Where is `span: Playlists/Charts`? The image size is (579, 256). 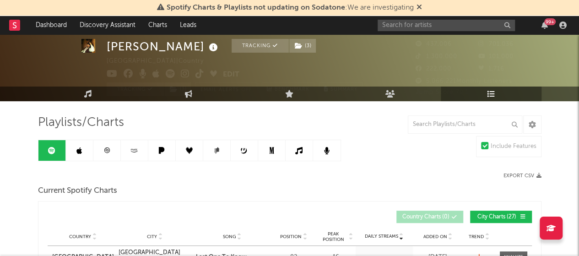 span: Playlists/Charts is located at coordinates (81, 123).